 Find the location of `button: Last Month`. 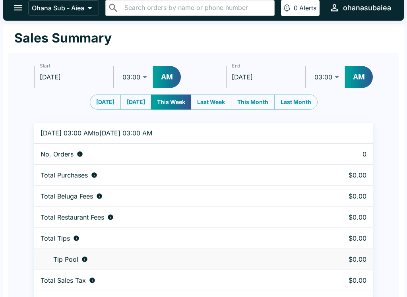

button: Last Month is located at coordinates (296, 102).